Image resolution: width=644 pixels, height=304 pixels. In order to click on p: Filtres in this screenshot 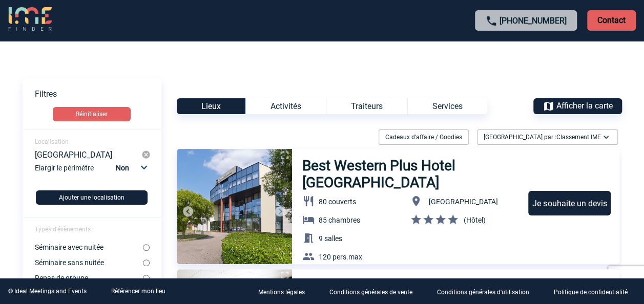, I will do `click(98, 93)`.